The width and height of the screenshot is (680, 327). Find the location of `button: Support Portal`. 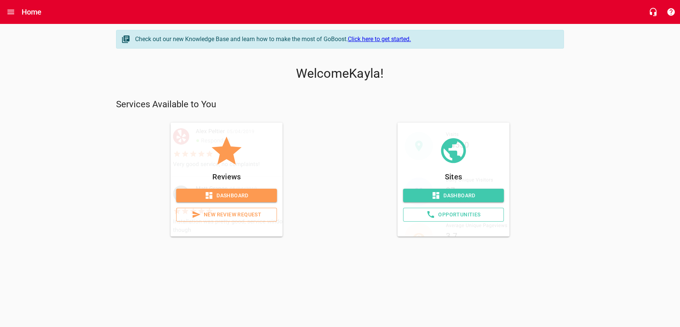

button: Support Portal is located at coordinates (671, 12).